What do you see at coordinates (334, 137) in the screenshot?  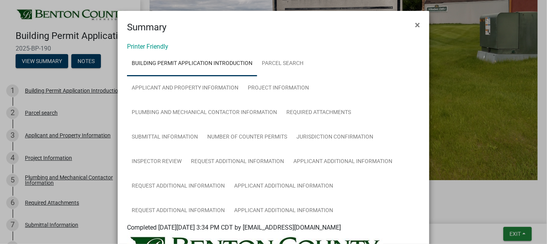 I see `a: Jurisdiction Confirmation` at bounding box center [334, 137].